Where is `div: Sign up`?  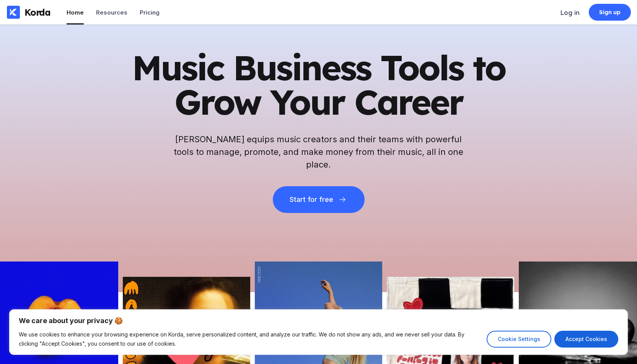
div: Sign up is located at coordinates (610, 12).